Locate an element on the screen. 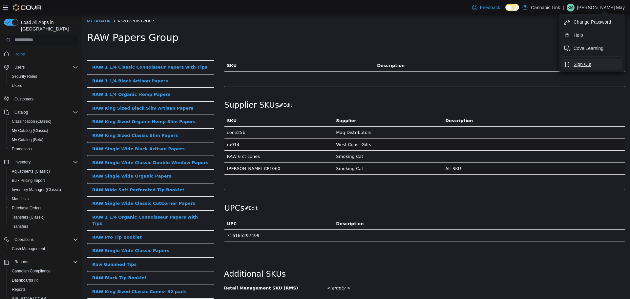 This screenshot has width=630, height=299. div: RAW 1 1/4 Black Artisan Papers is located at coordinates (48, 66).